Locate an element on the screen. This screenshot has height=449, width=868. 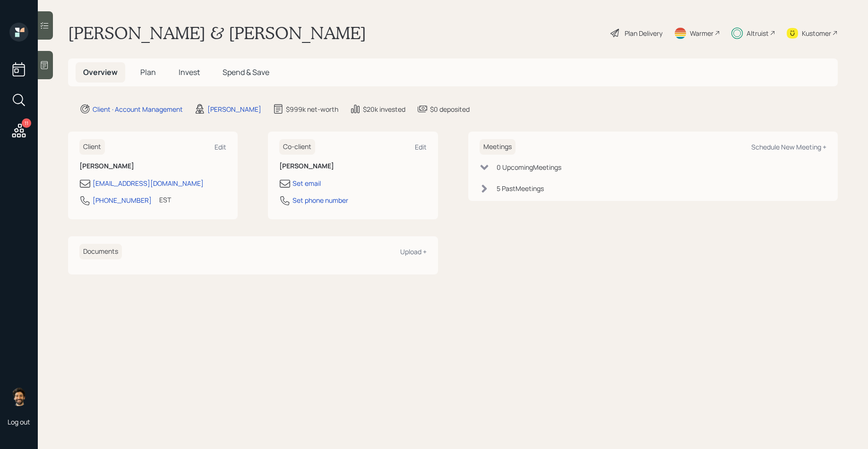
span: Invest is located at coordinates (189, 72).